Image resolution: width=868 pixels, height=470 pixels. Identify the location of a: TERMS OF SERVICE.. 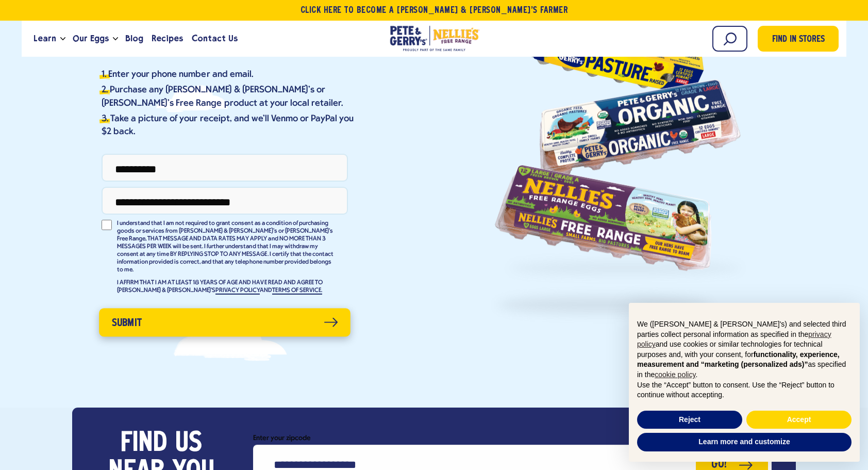
(297, 291).